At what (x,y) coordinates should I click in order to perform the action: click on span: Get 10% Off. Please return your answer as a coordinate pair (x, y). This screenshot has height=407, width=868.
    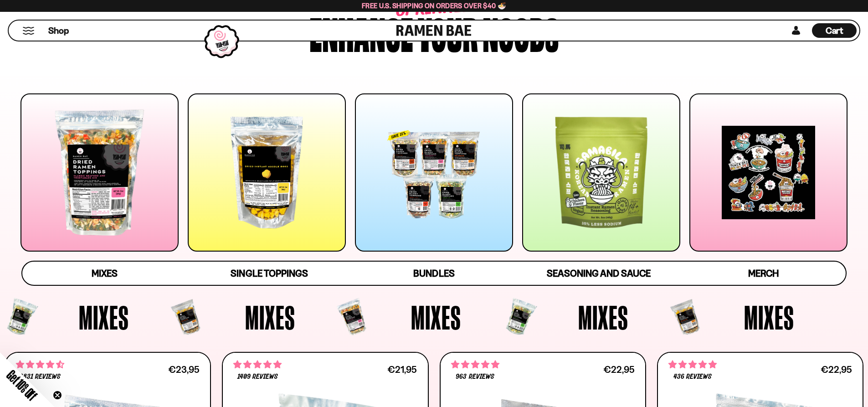
    Looking at the image, I should click on (22, 385).